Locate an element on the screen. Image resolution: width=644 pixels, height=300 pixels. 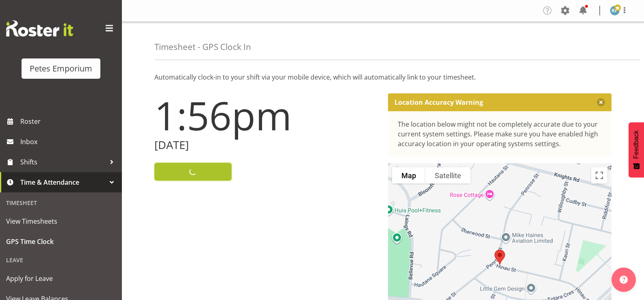
h4: Timesheet - GPS Clock In is located at coordinates (203, 47).